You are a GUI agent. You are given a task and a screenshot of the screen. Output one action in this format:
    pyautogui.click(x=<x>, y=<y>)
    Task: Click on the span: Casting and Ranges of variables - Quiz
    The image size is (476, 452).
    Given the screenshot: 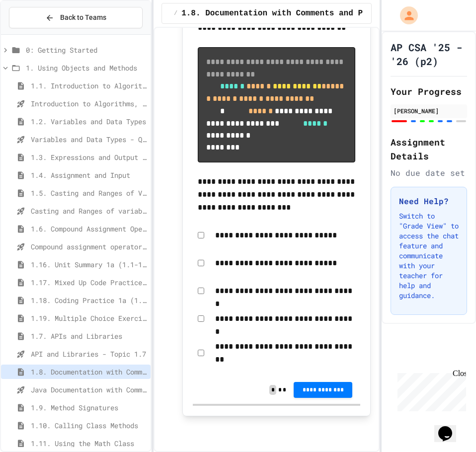 What is the action you would take?
    pyautogui.click(x=88, y=211)
    